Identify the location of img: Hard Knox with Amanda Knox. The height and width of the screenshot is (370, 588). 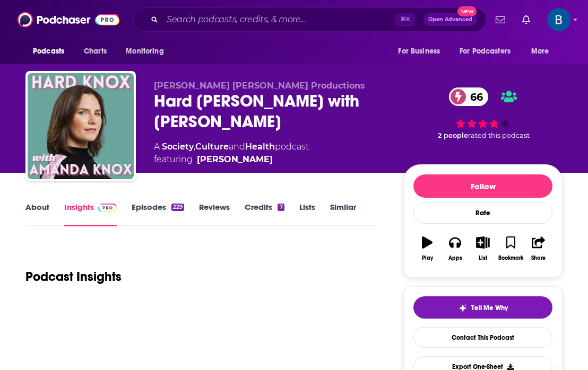
(81, 126).